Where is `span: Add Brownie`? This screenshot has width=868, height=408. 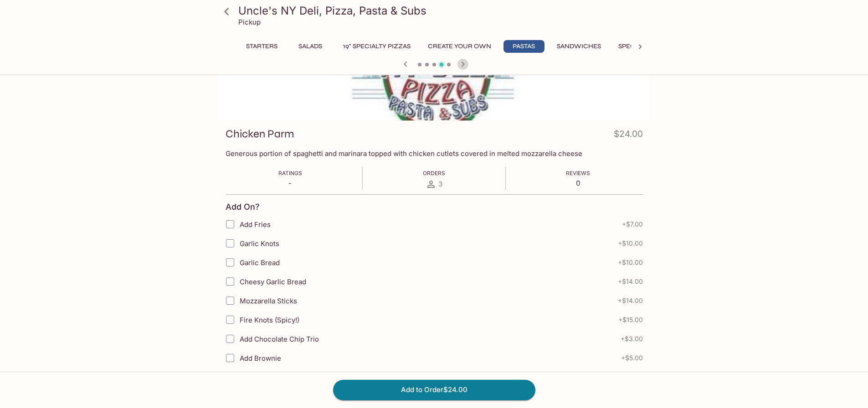
span: Add Brownie is located at coordinates (260, 358).